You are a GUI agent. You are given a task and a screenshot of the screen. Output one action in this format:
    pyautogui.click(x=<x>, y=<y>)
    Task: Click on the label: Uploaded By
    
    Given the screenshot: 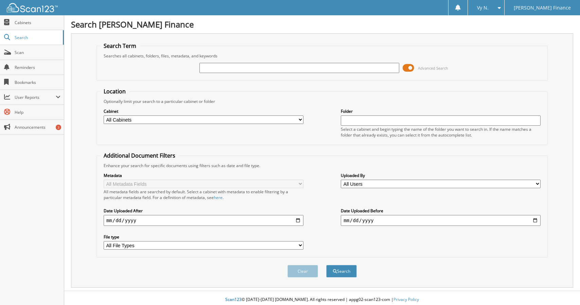 What is the action you would take?
    pyautogui.click(x=441, y=175)
    